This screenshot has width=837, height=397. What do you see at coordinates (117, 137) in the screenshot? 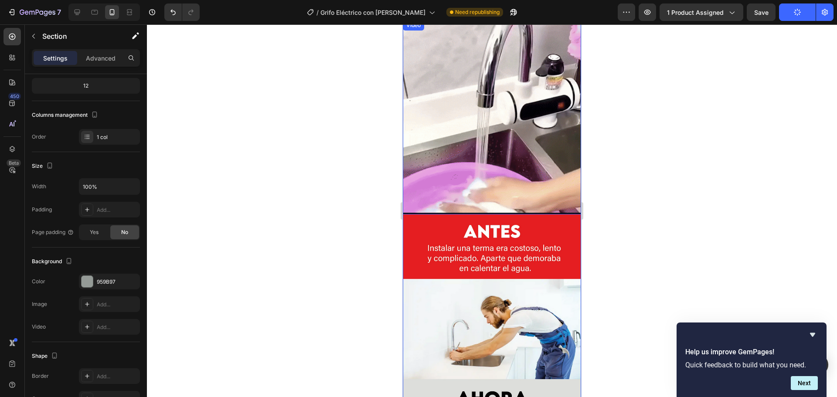
I see `div: 1 col` at bounding box center [117, 137].